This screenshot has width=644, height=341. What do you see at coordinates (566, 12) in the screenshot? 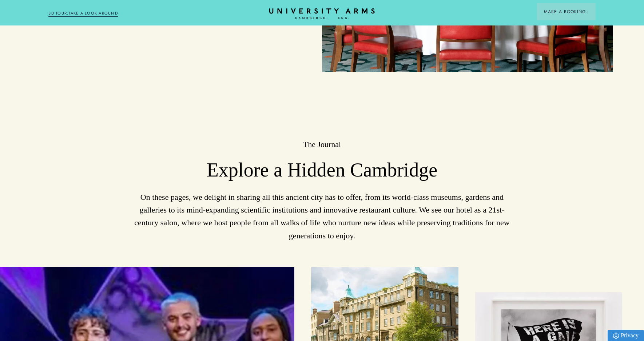
I see `button: Make a BookingArrow icon` at bounding box center [566, 12].